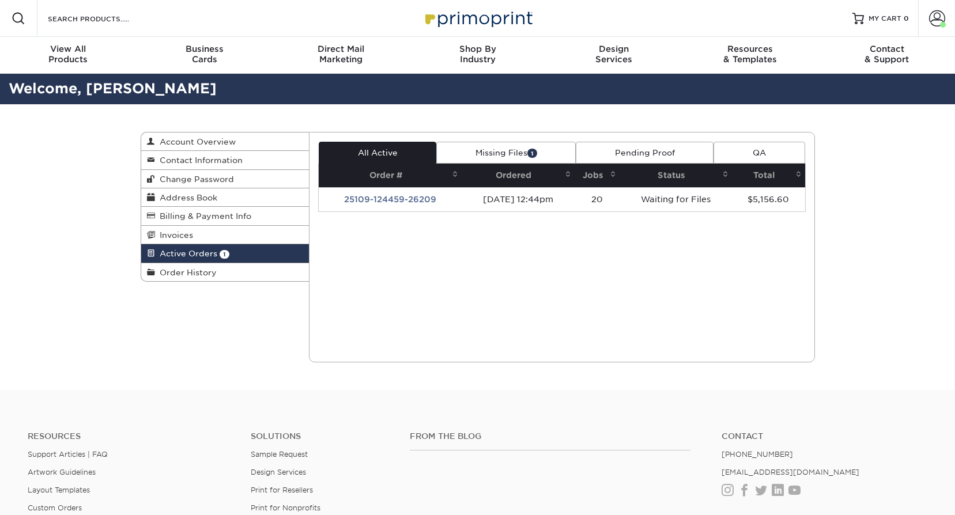 The image size is (955, 515). What do you see at coordinates (341, 55) in the screenshot?
I see `a: Direct MailMarketing` at bounding box center [341, 55].